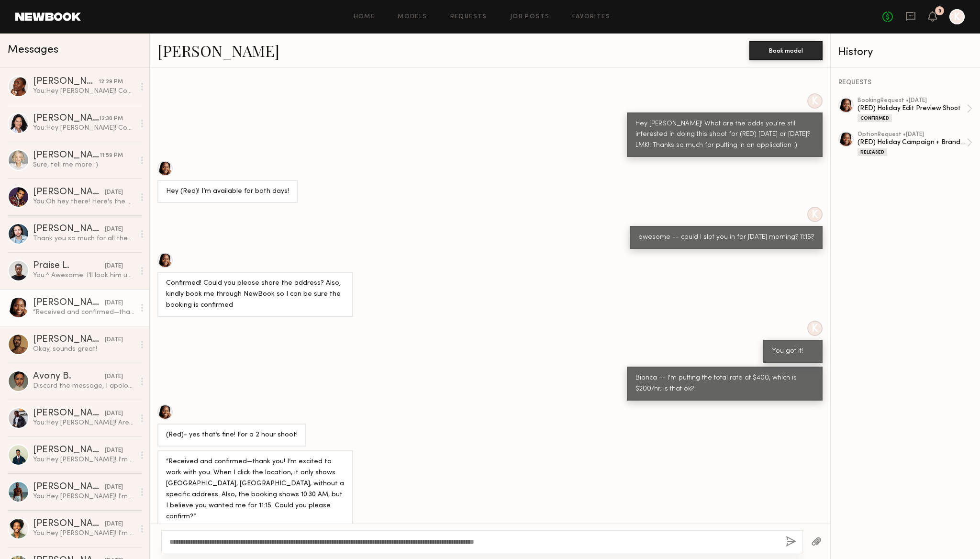 This screenshot has width=980, height=559. Describe the element at coordinates (84, 385) in the screenshot. I see `div: Discard the message, I apologize for the confusion I am able to view it now! I’d be to work toget...` at that location.